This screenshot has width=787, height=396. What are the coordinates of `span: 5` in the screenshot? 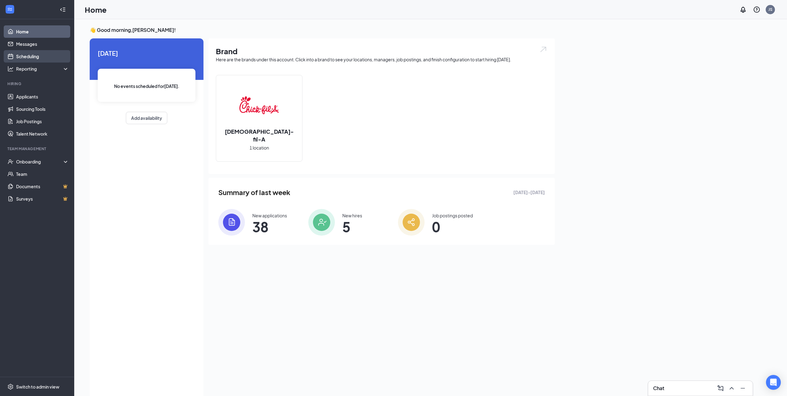 It's located at (352, 226).